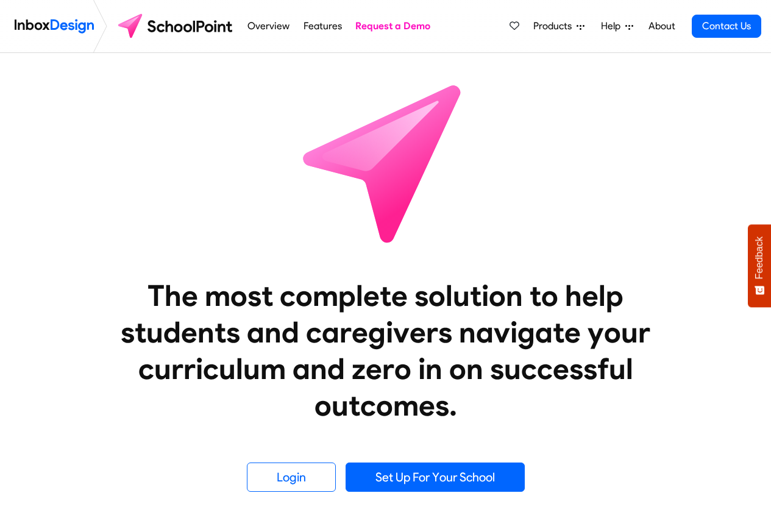  Describe the element at coordinates (323, 26) in the screenshot. I see `a: Features` at that location.